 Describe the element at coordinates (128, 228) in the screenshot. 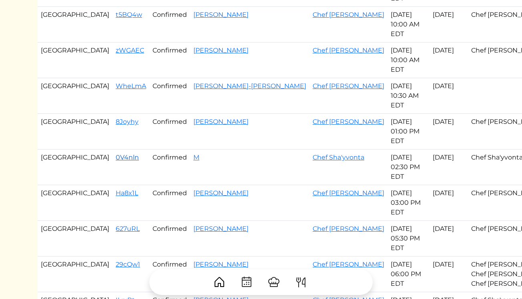

I see `a: 627uRL` at that location.